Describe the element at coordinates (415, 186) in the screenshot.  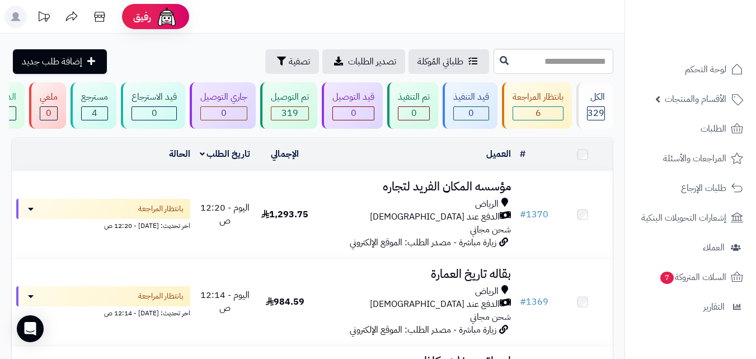
I see `h3: مؤسسه المكان الفريد لتجاره` at that location.